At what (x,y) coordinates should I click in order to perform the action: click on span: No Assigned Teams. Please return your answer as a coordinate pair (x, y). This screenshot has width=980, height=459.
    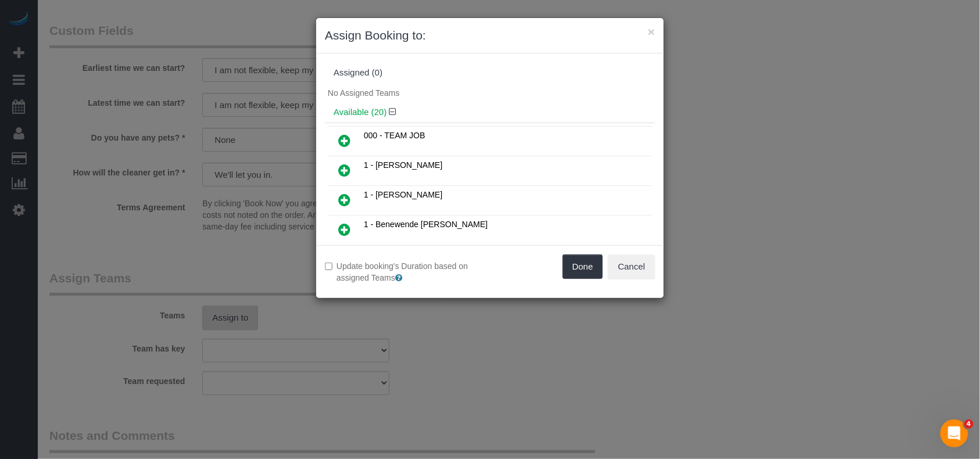
    Looking at the image, I should click on (363, 93).